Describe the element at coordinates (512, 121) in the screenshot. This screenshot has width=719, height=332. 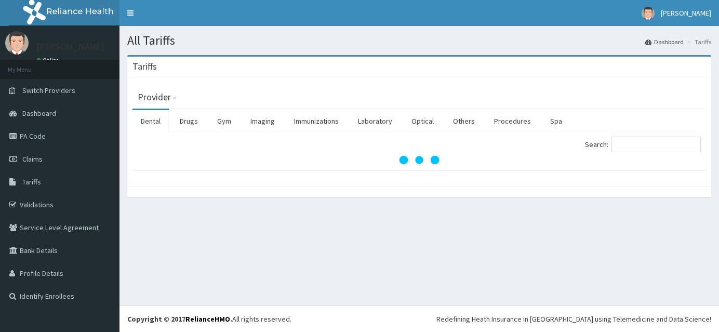
I see `a: Procedures` at that location.